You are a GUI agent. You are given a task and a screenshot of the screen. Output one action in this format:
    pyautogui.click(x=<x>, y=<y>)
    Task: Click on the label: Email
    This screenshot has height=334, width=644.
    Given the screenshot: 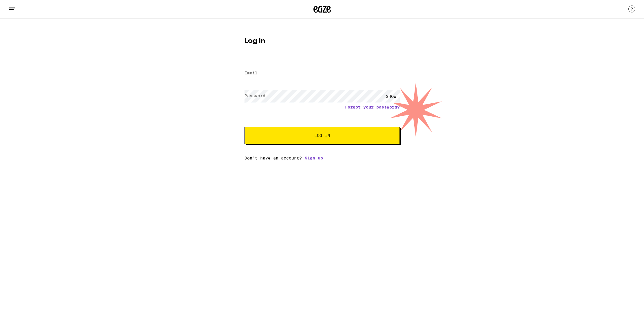 What is the action you would take?
    pyautogui.click(x=251, y=73)
    